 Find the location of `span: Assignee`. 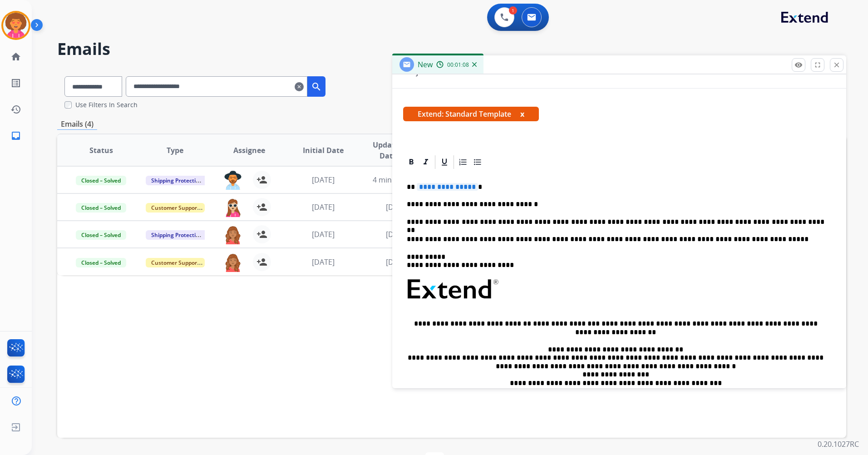

span: Assignee is located at coordinates (249, 150).